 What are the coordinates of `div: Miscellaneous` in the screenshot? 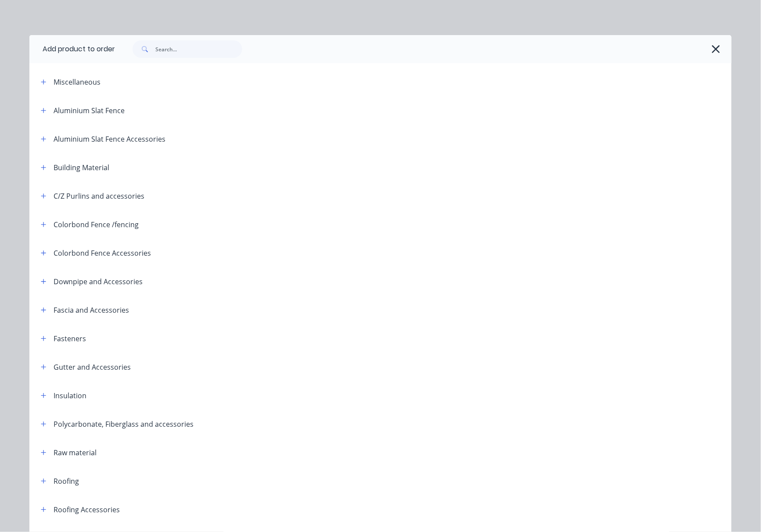 It's located at (76, 82).